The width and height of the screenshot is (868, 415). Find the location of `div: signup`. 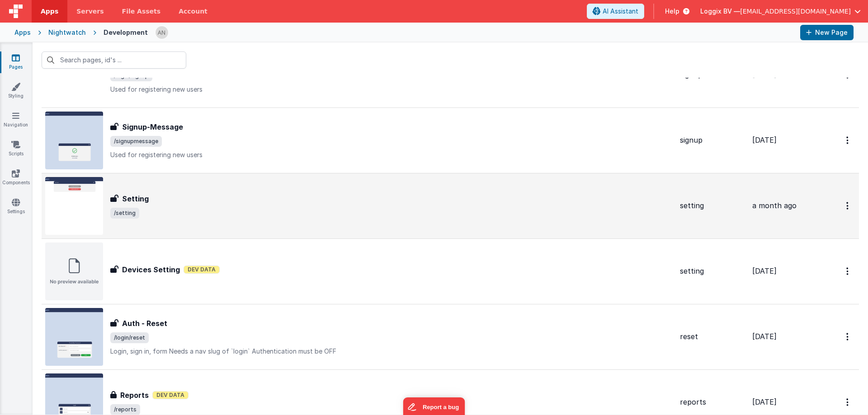

div: signup is located at coordinates (713, 140).